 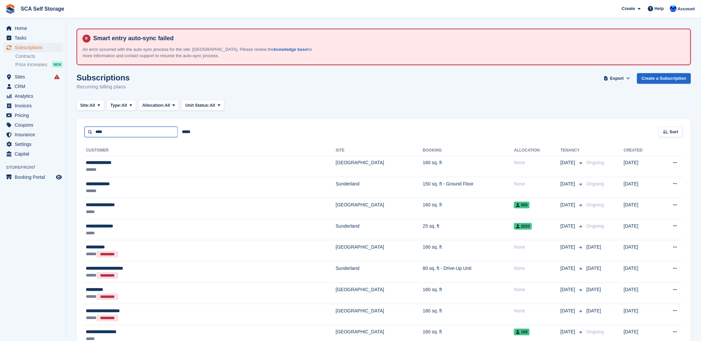 I want to click on td: 25 sq. ft, so click(x=468, y=230).